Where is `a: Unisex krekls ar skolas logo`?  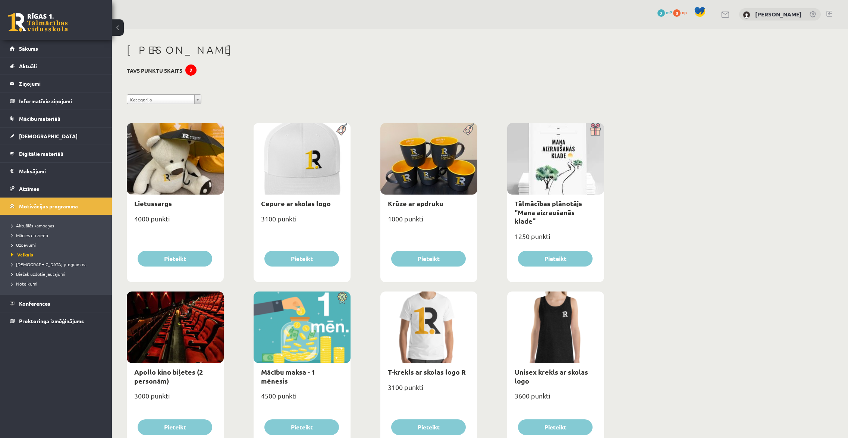
a: Unisex krekls ar skolas logo is located at coordinates (551, 376).